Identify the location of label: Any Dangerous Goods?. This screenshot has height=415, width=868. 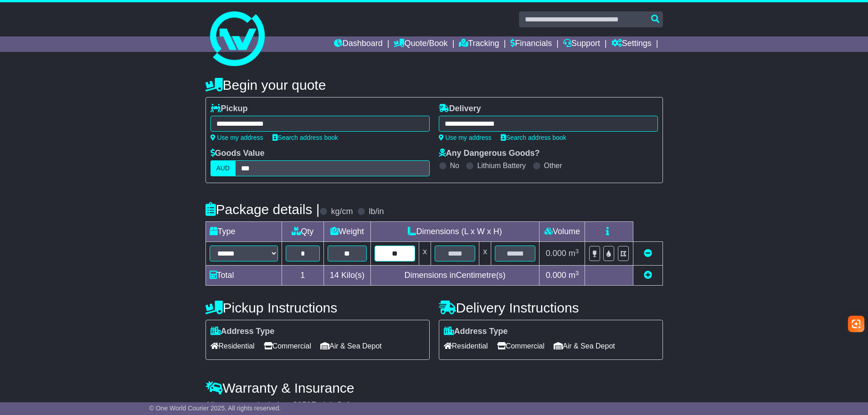
(489, 153).